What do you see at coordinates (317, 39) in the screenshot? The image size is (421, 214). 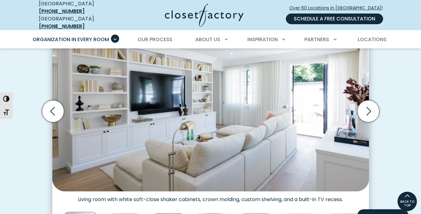 I see `span: Partners` at bounding box center [317, 39].